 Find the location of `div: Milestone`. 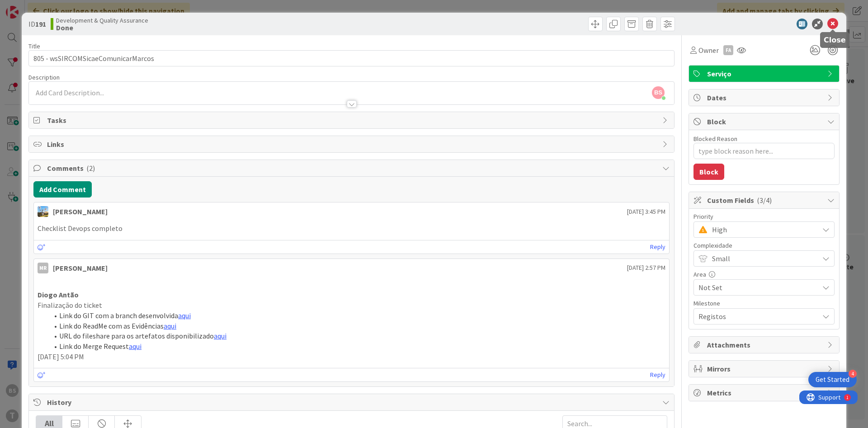

div: Milestone is located at coordinates (764, 304).